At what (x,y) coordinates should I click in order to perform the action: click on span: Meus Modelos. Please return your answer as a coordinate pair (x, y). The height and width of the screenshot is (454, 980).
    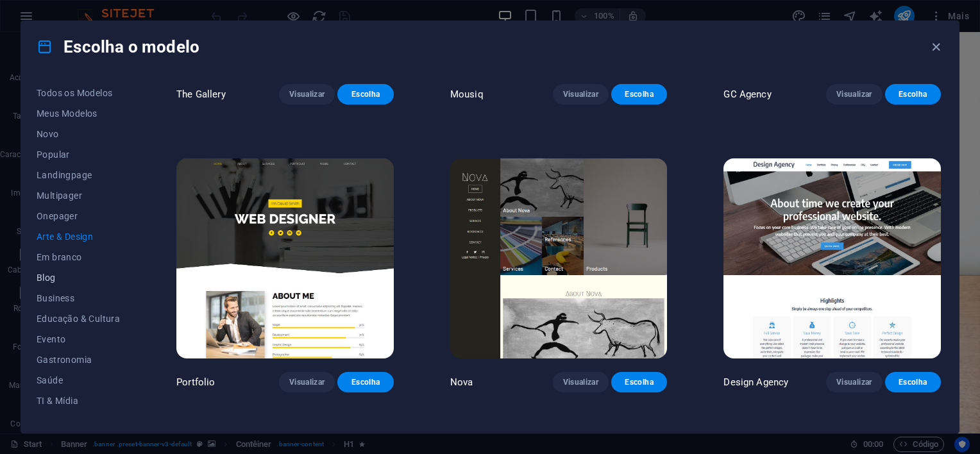
    Looking at the image, I should click on (78, 113).